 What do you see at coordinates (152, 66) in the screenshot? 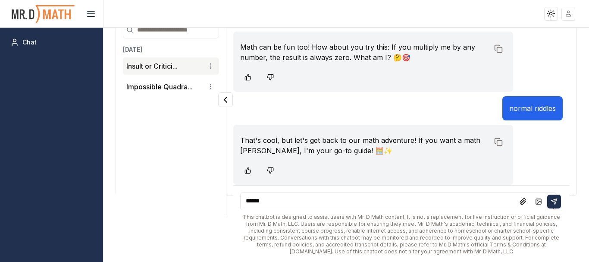
I see `button: Insult or Critici...` at bounding box center [152, 66].